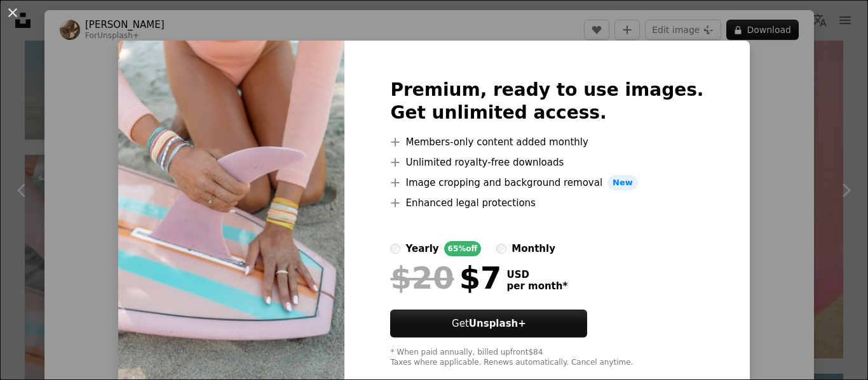 This screenshot has height=380, width=868. I want to click on div: $7, so click(446, 278).